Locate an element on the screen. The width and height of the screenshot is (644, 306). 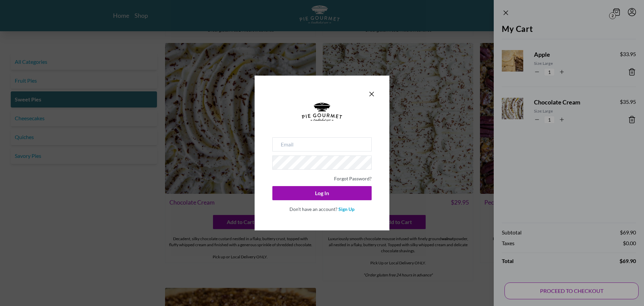
a: Sign Up is located at coordinates (347, 209).